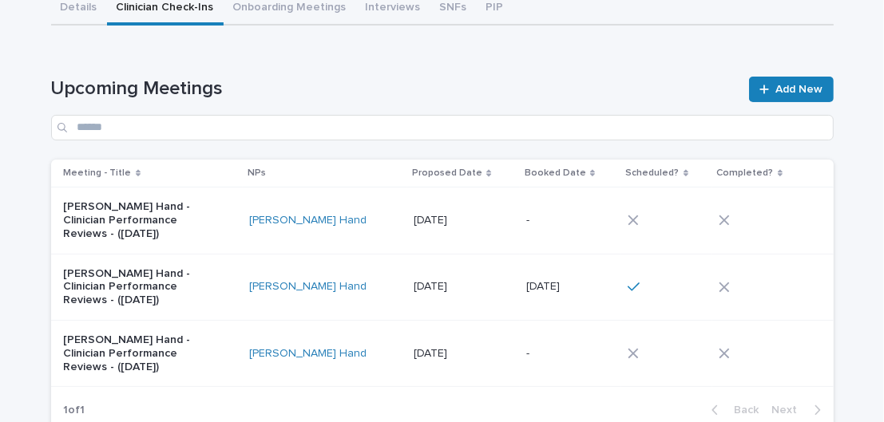 The width and height of the screenshot is (884, 422). I want to click on a: Add New, so click(790, 89).